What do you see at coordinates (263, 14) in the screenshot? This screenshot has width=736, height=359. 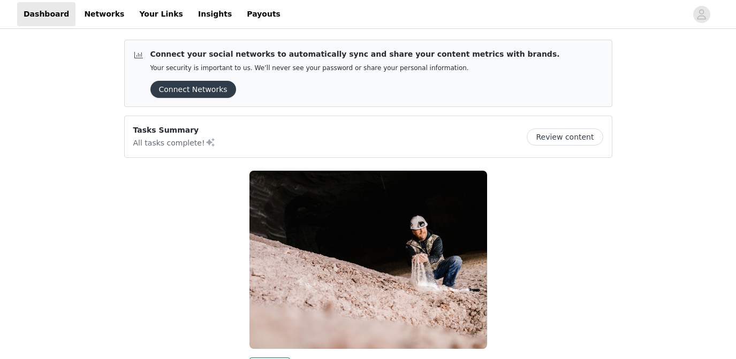 I see `a: Payouts` at bounding box center [263, 14].